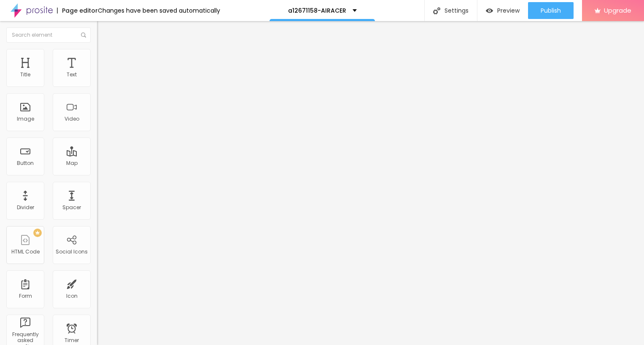 This screenshot has height=345, width=644. I want to click on p: a12671158-AIRACER, so click(317, 10).